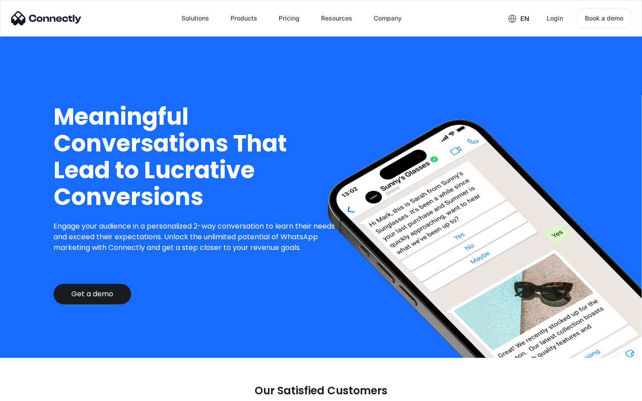 This screenshot has width=642, height=401. Describe the element at coordinates (604, 18) in the screenshot. I see `a: Book a demo` at that location.